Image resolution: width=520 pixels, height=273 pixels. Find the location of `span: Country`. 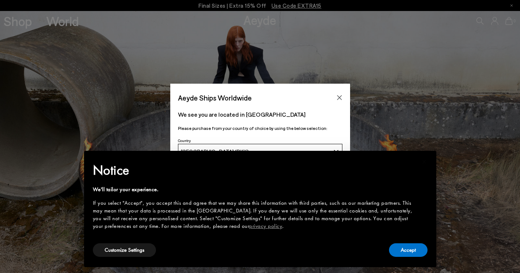

span: Country is located at coordinates (184, 141).